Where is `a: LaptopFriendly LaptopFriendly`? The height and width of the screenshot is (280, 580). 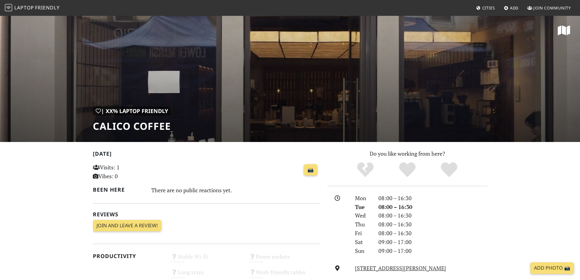 a: LaptopFriendly LaptopFriendly is located at coordinates (32, 8).